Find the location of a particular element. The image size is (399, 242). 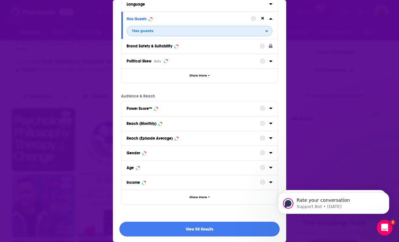

div: message notification from Support Bot, 2w ago. Rate your conversation is located at coordinates (65, 25).